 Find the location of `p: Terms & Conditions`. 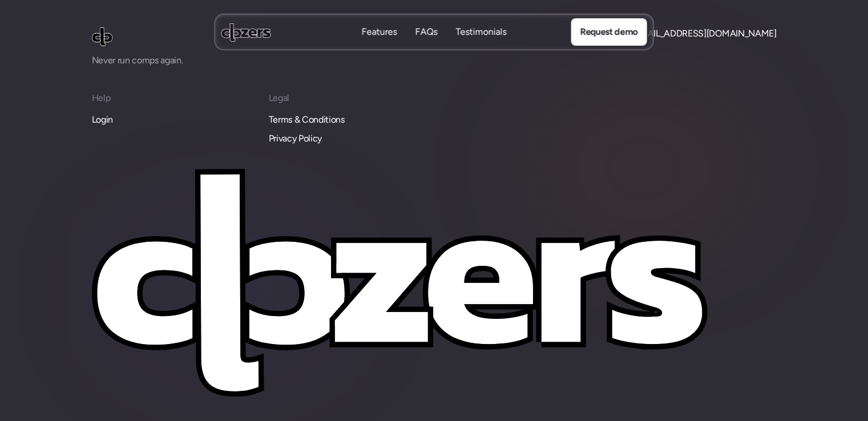

p: Terms & Conditions is located at coordinates (306, 120).